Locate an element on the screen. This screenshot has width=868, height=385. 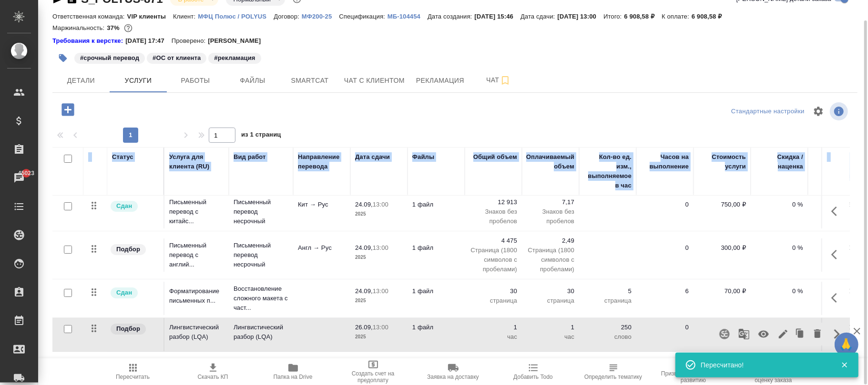
button: Скачать КП is located at coordinates (213, 371).